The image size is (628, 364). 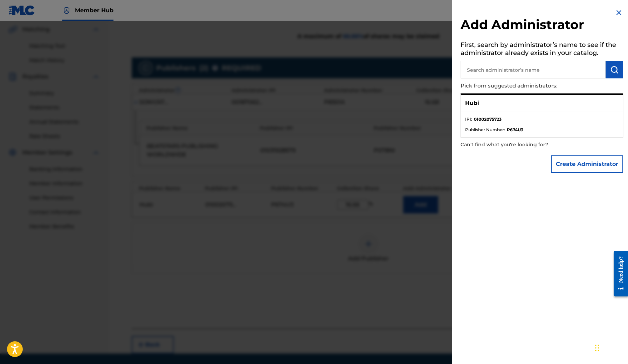 What do you see at coordinates (522, 86) in the screenshot?
I see `p: Pick from suggested administrators:` at bounding box center [522, 86].